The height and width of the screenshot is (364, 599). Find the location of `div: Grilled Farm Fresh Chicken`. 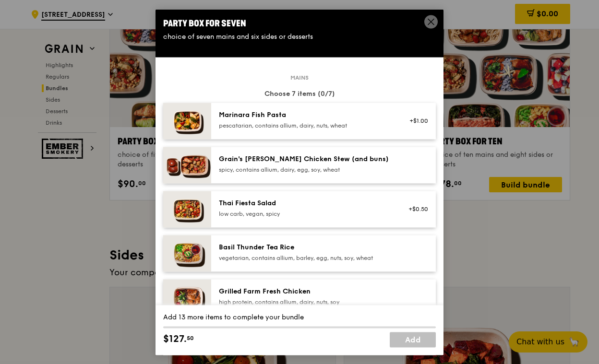

div: Grilled Farm Fresh Chicken is located at coordinates (305, 292).